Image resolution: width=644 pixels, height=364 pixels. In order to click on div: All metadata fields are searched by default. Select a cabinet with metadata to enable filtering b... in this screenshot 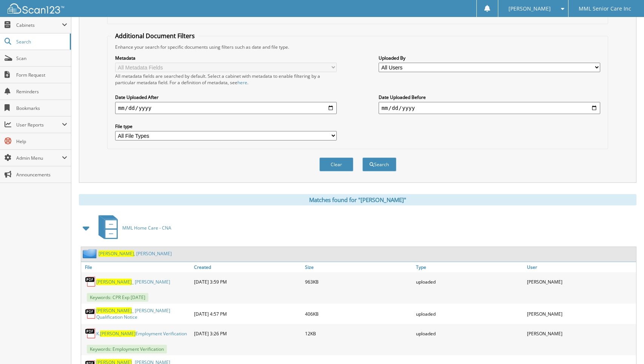, I will do `click(226, 79)`.